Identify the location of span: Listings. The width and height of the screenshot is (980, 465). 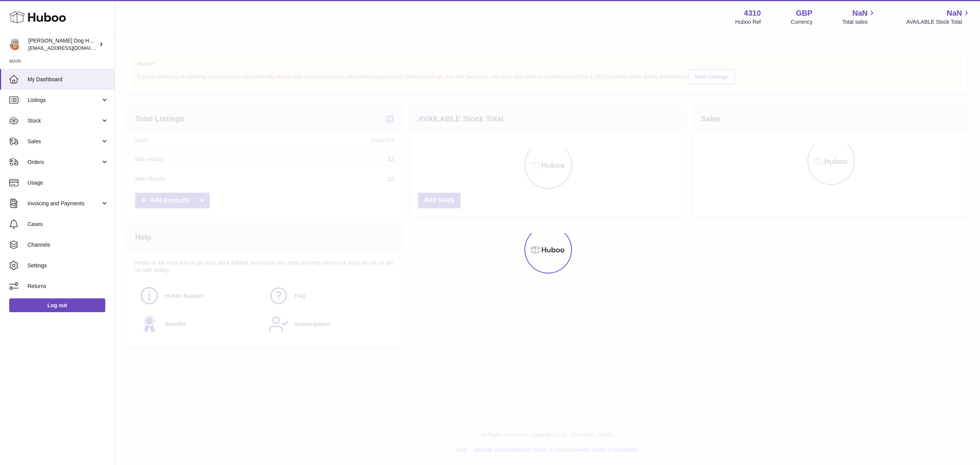
(64, 100).